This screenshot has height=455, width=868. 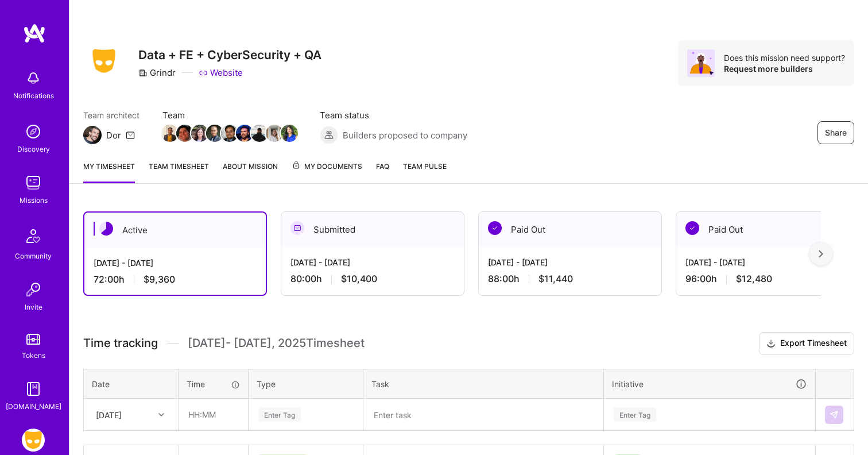 I want to click on img: logo, so click(x=35, y=33).